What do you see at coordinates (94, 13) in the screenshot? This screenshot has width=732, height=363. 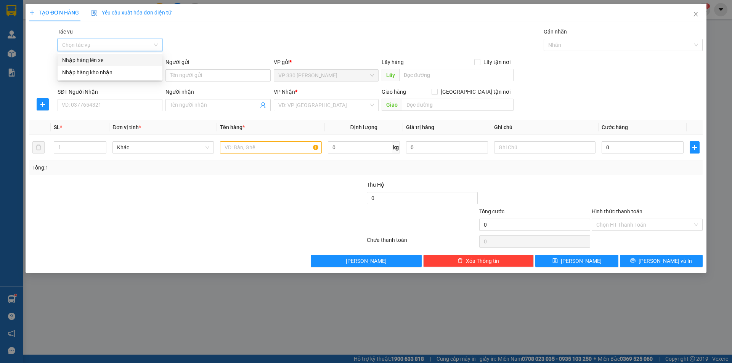 I see `img: icon` at bounding box center [94, 13].